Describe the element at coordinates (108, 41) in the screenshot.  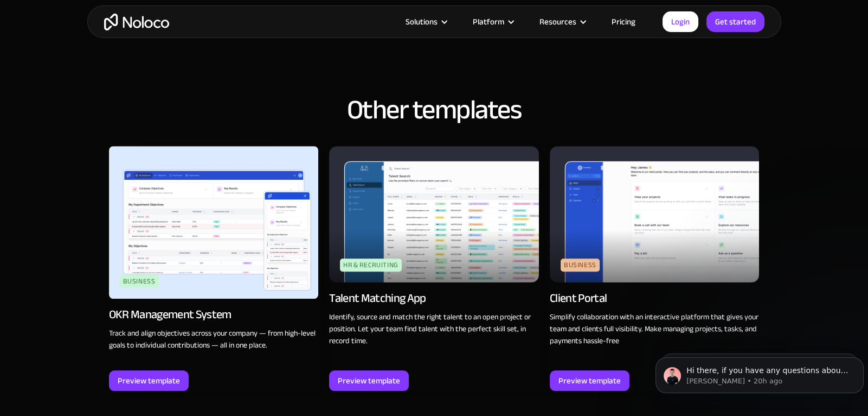
I see `div: message notification from Darragh, 20h ago. Hi there, if you have any questions about our pricing...` at that location.